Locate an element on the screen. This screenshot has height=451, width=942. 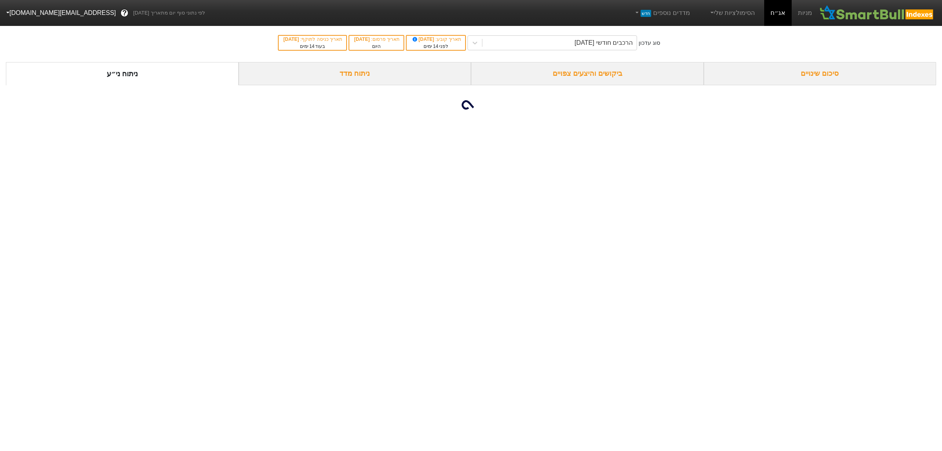
img: SmartBull is located at coordinates (877, 13).